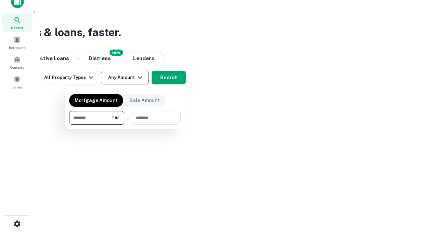 This screenshot has height=246, width=438. What do you see at coordinates (96, 101) in the screenshot?
I see `p: Mortgage Amount` at bounding box center [96, 101].